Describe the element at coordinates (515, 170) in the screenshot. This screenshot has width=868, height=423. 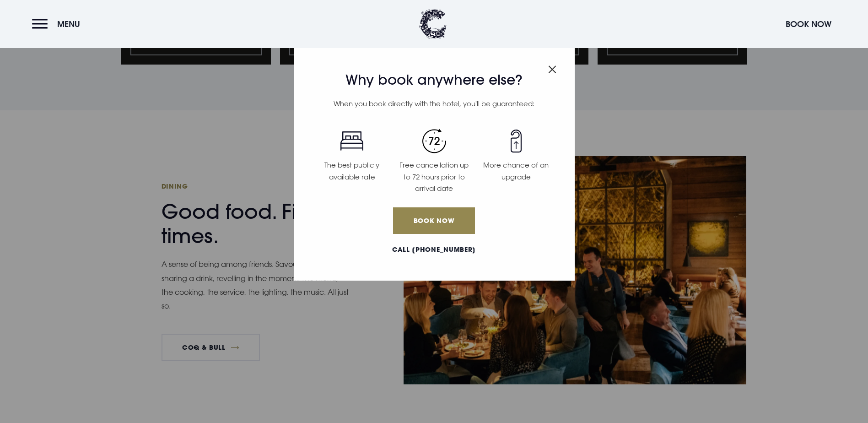
I see `p: More chance of an upgrade` at that location.